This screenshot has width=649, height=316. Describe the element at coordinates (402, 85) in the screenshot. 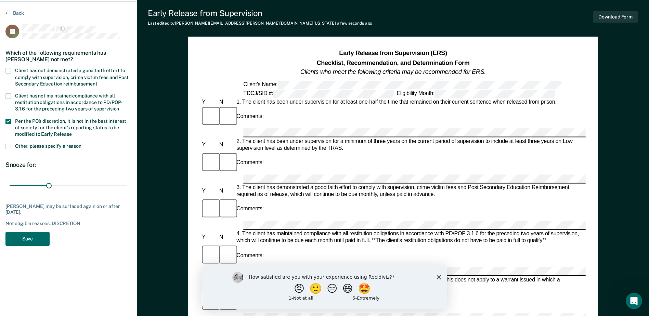

I see `div: Client's Name:` at that location.